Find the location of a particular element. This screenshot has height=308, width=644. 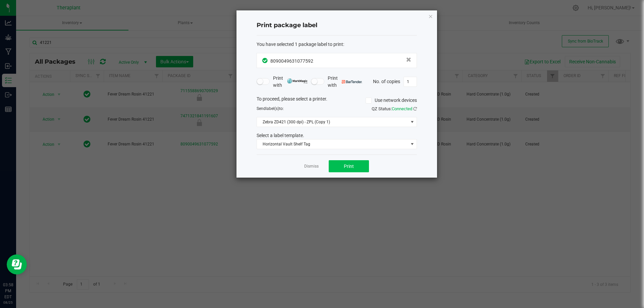

label: Use network devices is located at coordinates (391, 100).